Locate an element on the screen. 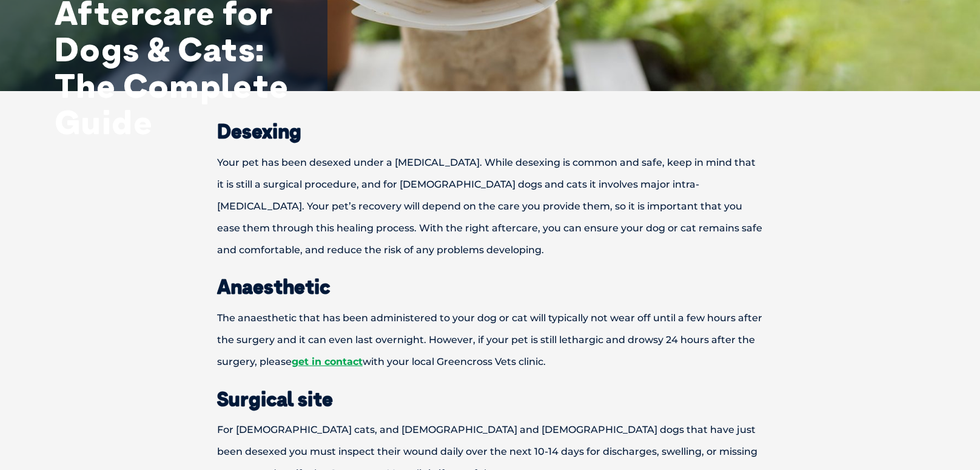 This screenshot has height=470, width=980. strong: Desexing is located at coordinates (259, 131).